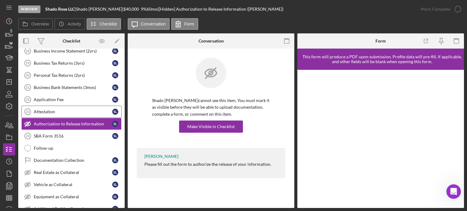  I want to click on div: This form will produce a PDF upon submission. Profile data will pre-fill, if applicable, and othe..., so click(382, 59).